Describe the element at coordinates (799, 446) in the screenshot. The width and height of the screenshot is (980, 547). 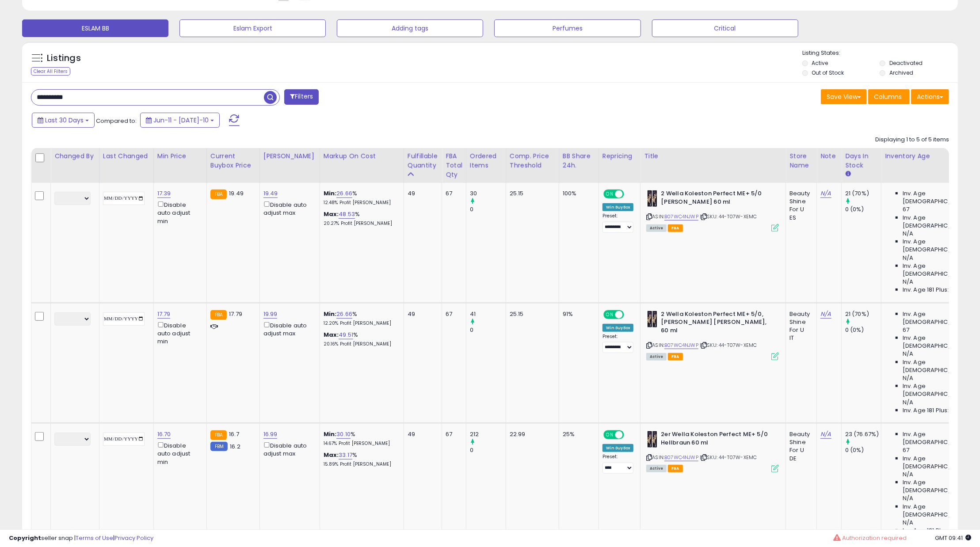
I see `div: Beauty Shine For U DE` at that location.